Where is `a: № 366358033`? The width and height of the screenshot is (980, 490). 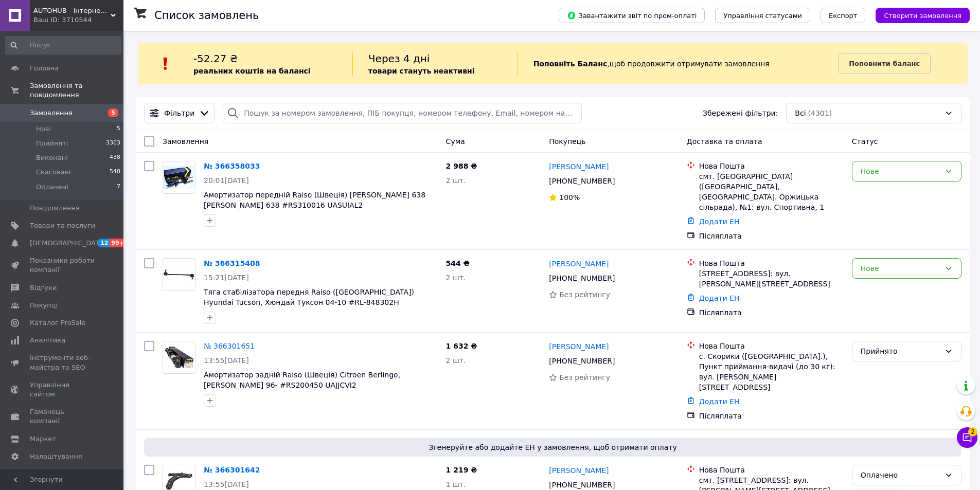 a: № 366358033 is located at coordinates (231, 166).